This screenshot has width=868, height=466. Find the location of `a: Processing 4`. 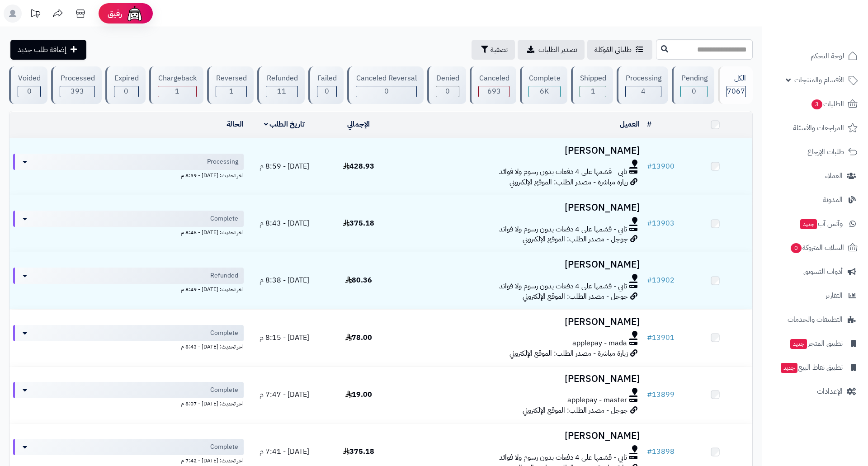

a: Processing 4 is located at coordinates (643, 85).